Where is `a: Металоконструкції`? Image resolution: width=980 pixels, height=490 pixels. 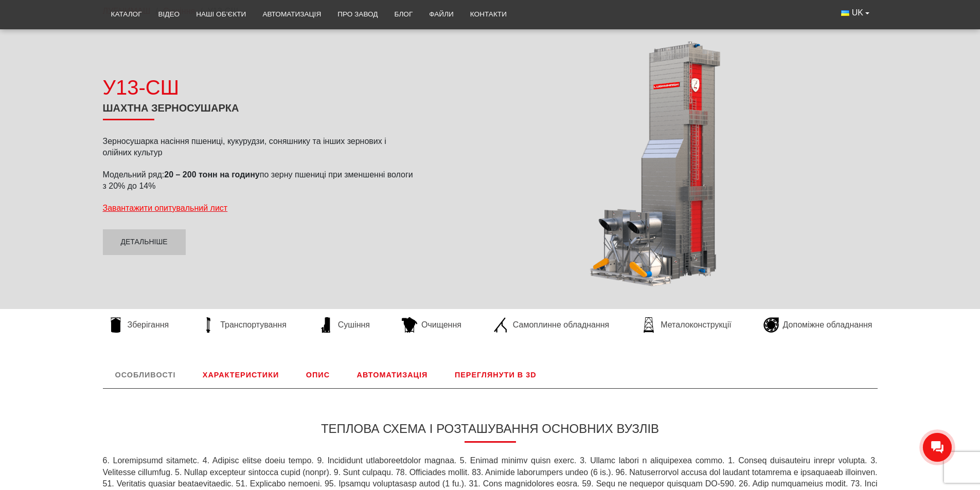 a: Металоконструкції is located at coordinates (686, 325).